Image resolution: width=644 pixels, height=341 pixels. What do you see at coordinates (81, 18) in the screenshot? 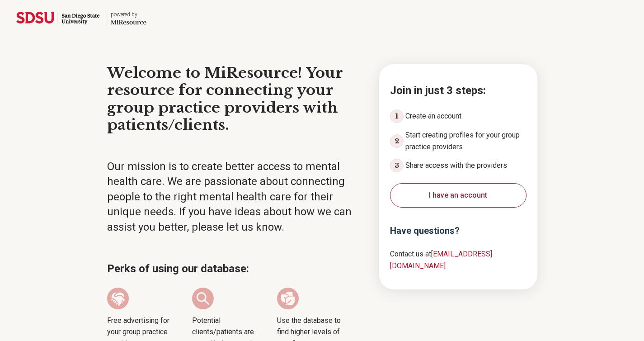
I see `a: San Diego State Universitypowered by` at bounding box center [81, 18].